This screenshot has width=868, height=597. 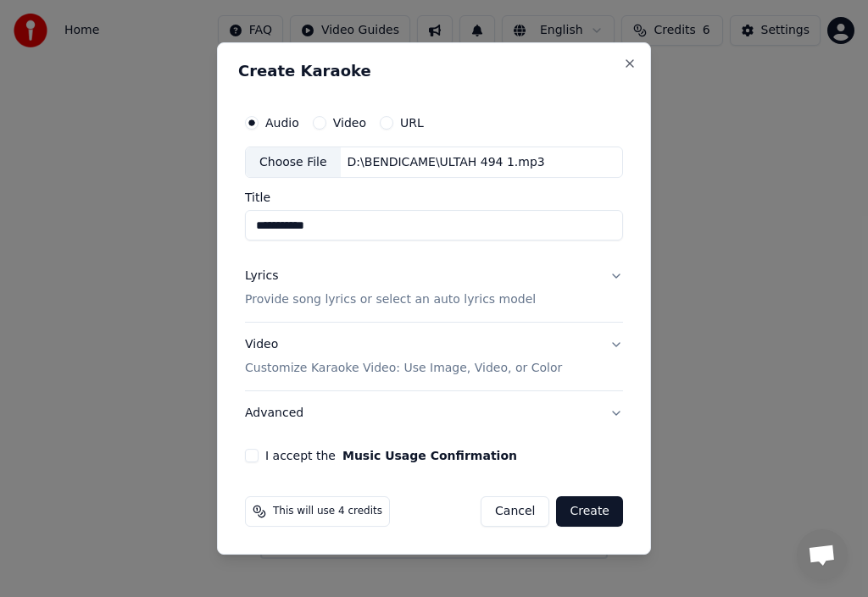 I want to click on div: Lyrics, so click(x=261, y=277).